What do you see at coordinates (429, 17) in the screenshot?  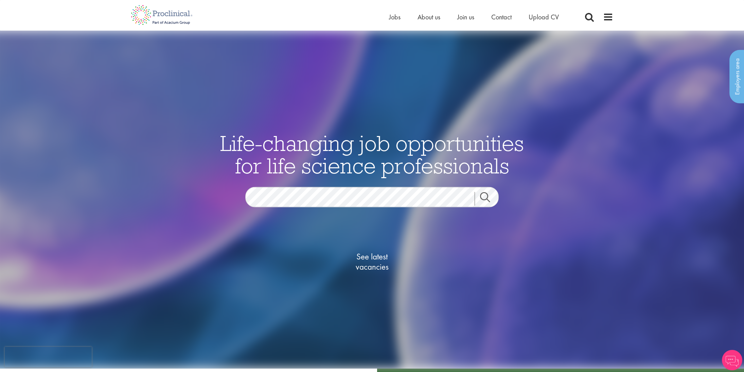 I see `span: About us` at bounding box center [429, 17].